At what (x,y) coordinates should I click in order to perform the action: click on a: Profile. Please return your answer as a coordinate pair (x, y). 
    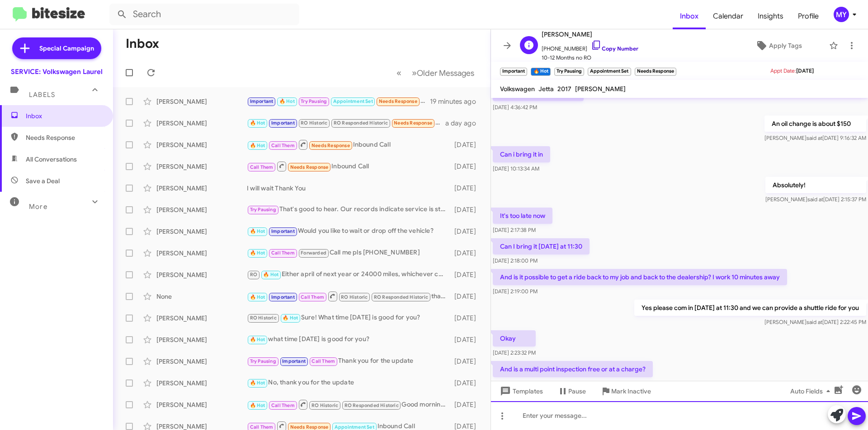
    Looking at the image, I should click on (808, 17).